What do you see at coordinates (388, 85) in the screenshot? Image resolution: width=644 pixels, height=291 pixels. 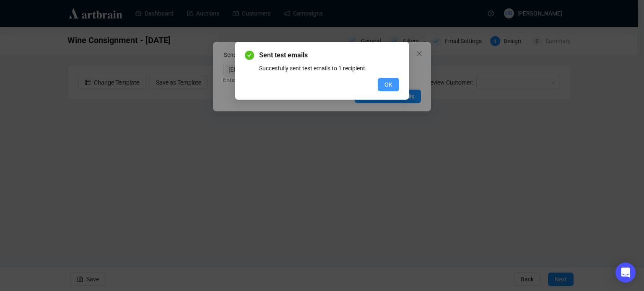 I see `span: OK` at bounding box center [388, 85].